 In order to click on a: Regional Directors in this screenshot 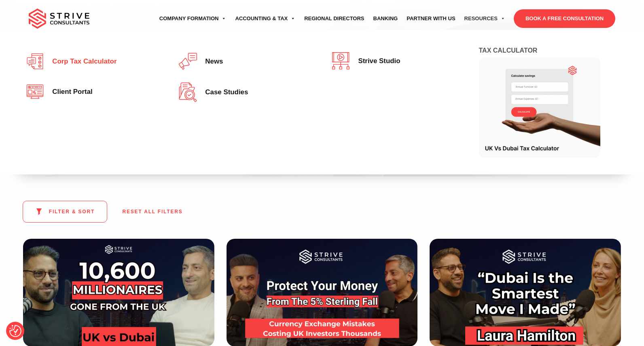, I will do `click(334, 19)`.